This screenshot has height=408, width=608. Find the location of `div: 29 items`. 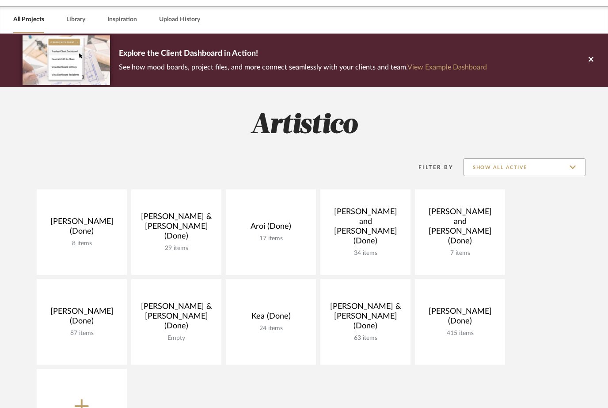

div: 29 items is located at coordinates (176, 248).